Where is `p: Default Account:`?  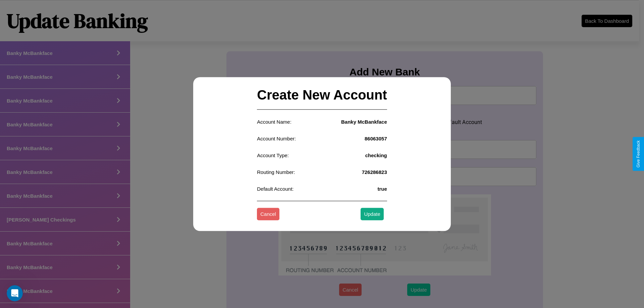
p: Default Account: is located at coordinates (275, 189).